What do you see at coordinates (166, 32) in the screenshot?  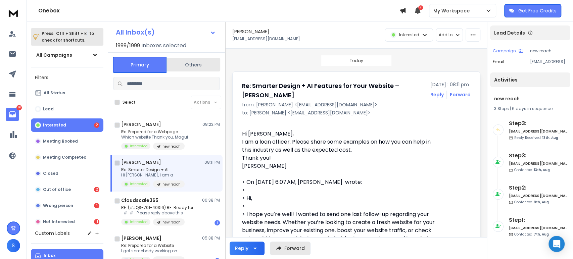 I see `button: All Inbox(s)` at bounding box center [166, 32].